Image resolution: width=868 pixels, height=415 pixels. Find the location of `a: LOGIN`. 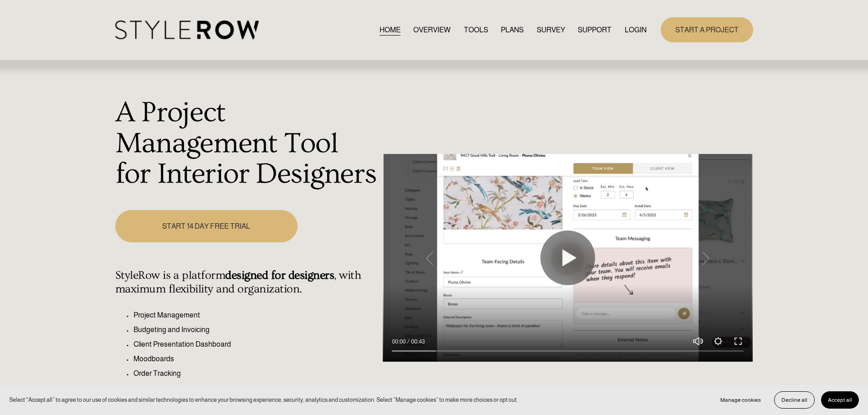

a: LOGIN is located at coordinates (636, 29).